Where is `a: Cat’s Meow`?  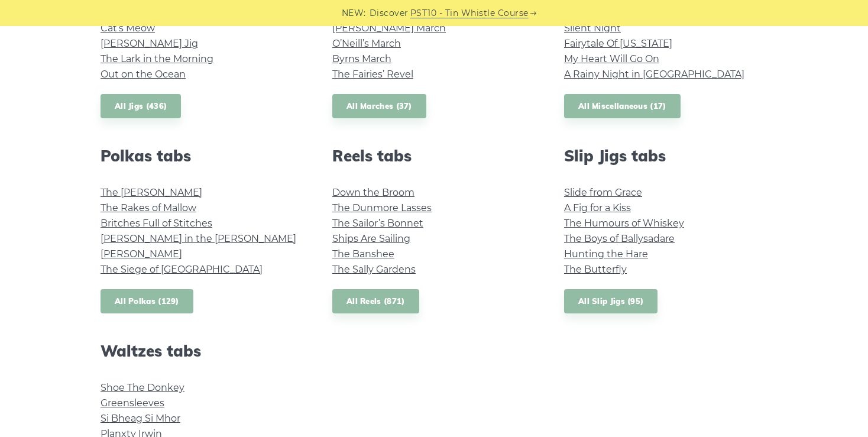
a: Cat’s Meow is located at coordinates (128, 28).